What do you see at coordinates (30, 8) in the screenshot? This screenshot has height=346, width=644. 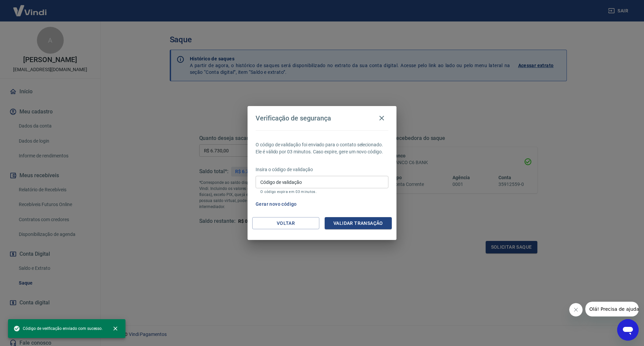 I see `span: Olá! Precisa de ajuda?` at bounding box center [30, 8].